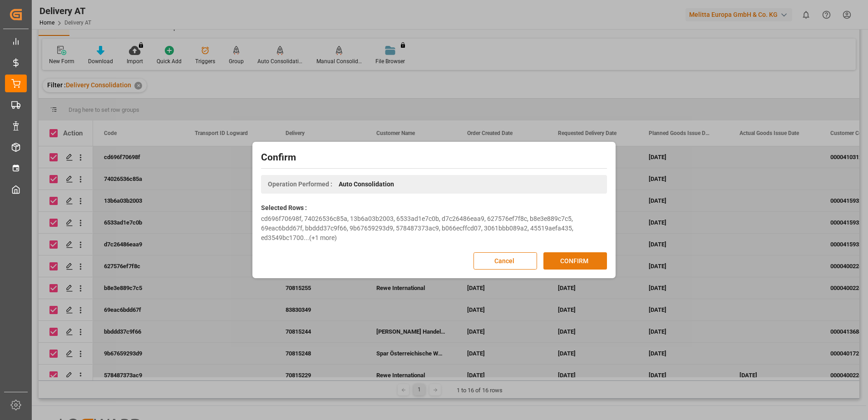 The image size is (868, 420). What do you see at coordinates (434, 228) in the screenshot?
I see `div: cd696f70698f, 74026536c85a, 13b6a03b2003, 6533ad1e7c0b, d7c26486eaa9, 627576ef7f8c, b8e3e889c7c5,...` at bounding box center [434, 228].